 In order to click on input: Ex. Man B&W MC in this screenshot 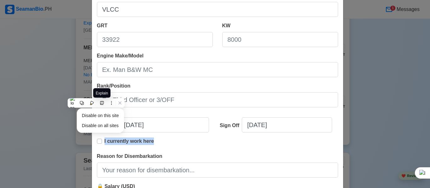, I will do `click(217, 70)`.